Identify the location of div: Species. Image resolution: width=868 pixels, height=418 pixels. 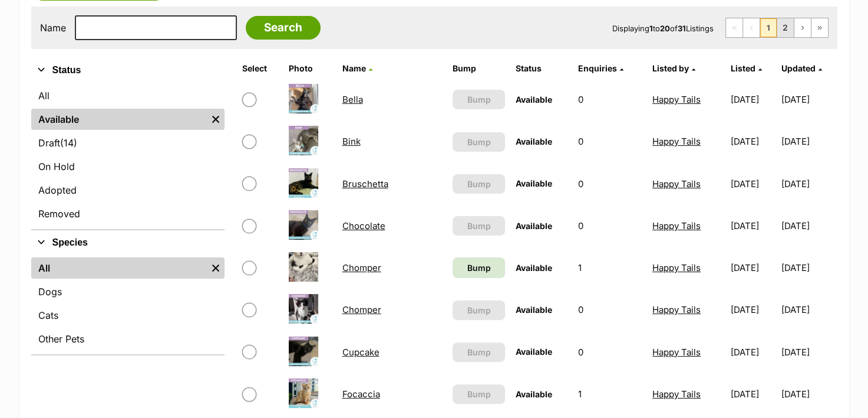
(128, 305).